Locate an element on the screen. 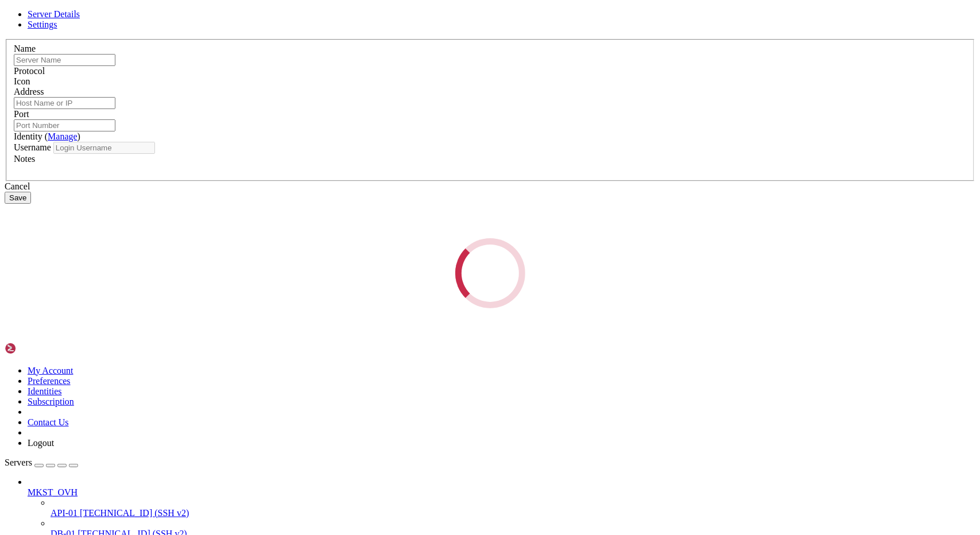 The width and height of the screenshot is (980, 535). a: Logout is located at coordinates (41, 443).